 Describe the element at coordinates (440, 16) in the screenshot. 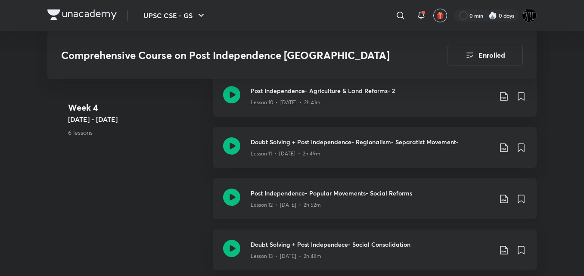

I see `img: avatar` at that location.